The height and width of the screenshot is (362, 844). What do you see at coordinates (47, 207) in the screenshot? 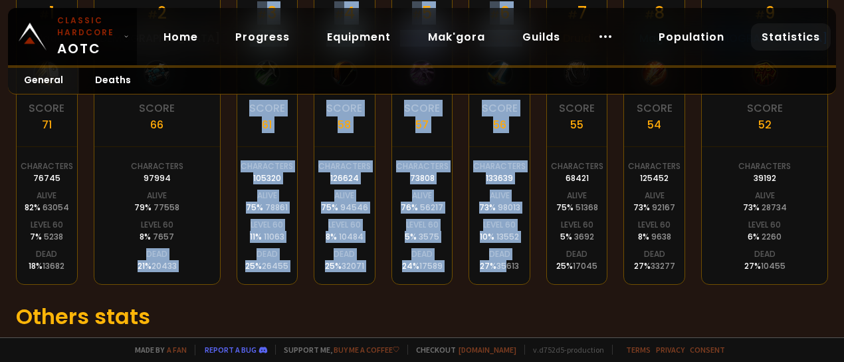
I see `div: 82 %` at bounding box center [47, 207].